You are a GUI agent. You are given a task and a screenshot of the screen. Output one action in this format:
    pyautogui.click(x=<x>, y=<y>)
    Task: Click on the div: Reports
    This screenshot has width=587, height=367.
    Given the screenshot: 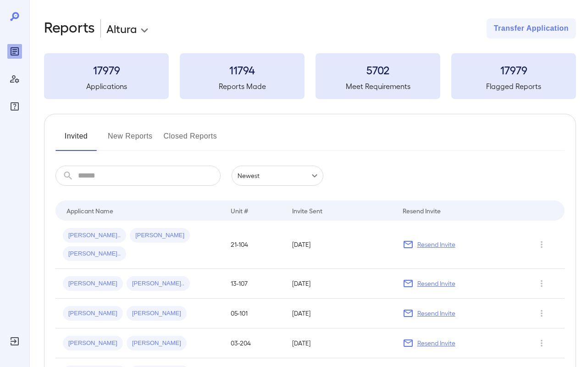 What is the action you would take?
    pyautogui.click(x=15, y=51)
    